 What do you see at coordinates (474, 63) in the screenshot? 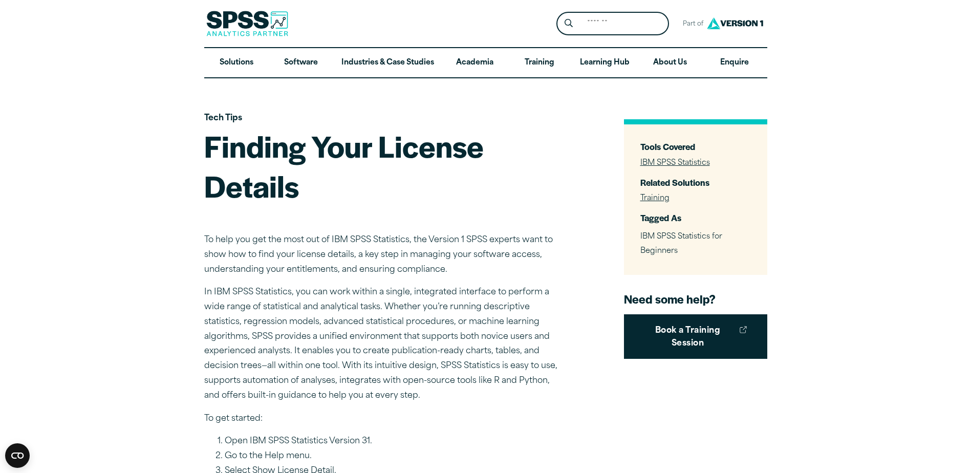
I see `a: Academia` at bounding box center [474, 63].